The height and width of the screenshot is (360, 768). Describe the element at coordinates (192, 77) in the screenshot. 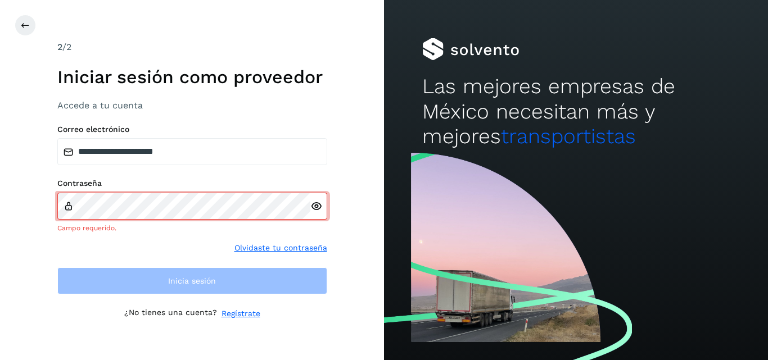

I see `h1: Iniciar sesión como proveedor` at that location.